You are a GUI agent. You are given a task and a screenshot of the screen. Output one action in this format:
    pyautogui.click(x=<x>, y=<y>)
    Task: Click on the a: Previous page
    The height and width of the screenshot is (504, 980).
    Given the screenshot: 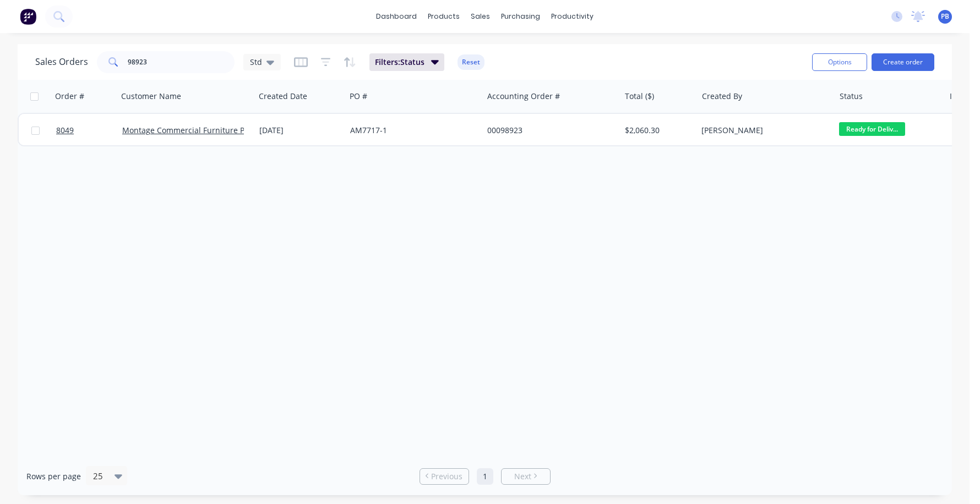 What is the action you would take?
    pyautogui.click(x=445, y=476)
    